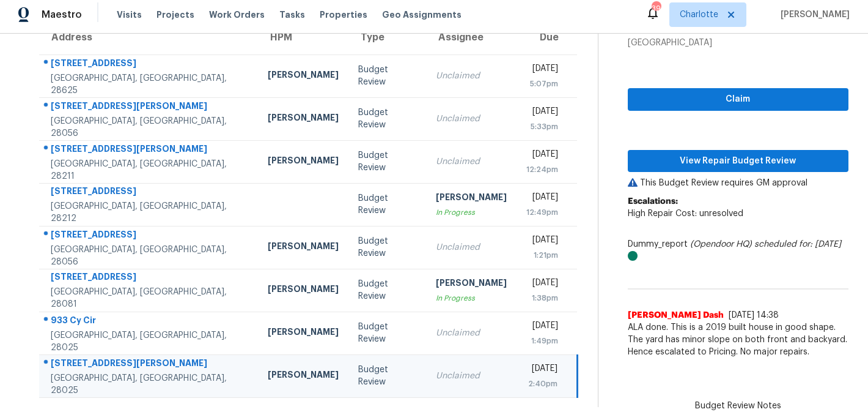 The image size is (868, 412). What do you see at coordinates (149, 321) in the screenshot?
I see `div: 933 Cy Cir` at bounding box center [149, 321].